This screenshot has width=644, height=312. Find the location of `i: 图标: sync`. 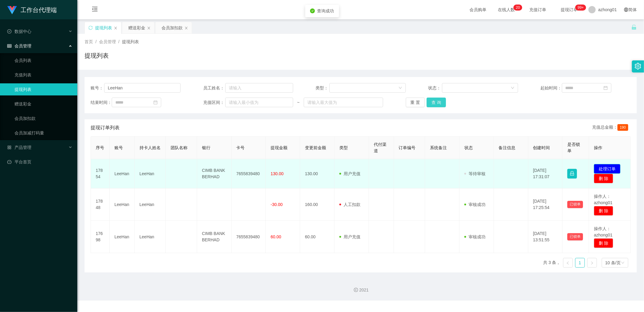

i: 图标: sync is located at coordinates (91, 28).